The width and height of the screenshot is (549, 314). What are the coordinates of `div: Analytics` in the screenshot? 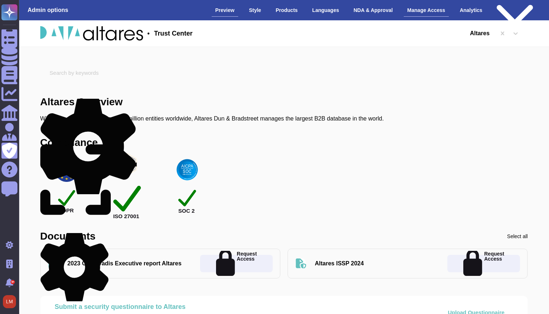 It's located at (471, 10).